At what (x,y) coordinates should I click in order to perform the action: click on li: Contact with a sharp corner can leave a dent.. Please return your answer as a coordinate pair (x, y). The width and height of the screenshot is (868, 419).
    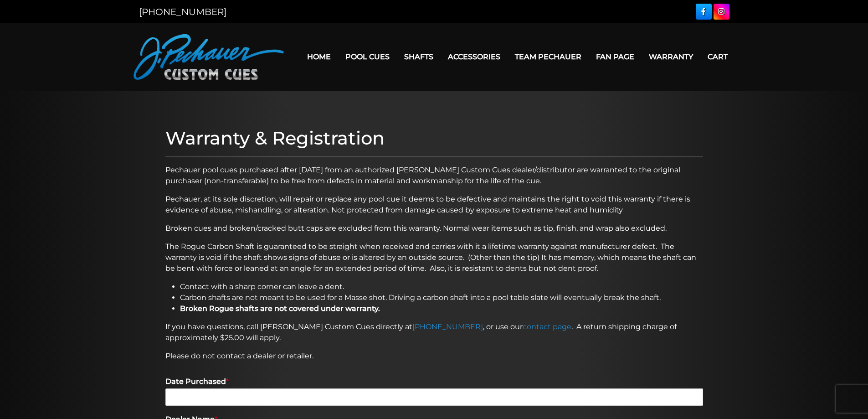
    Looking at the image, I should click on (442, 286).